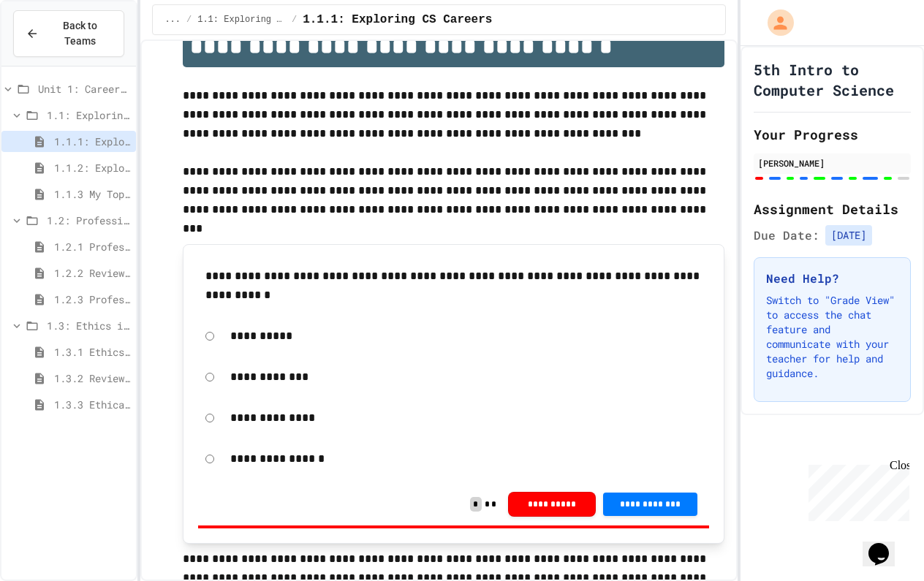 The image size is (924, 581). Describe the element at coordinates (832, 337) in the screenshot. I see `p: Switch to "Grade View" to access the chat feature and communicate with your teacher for help and ...` at that location.